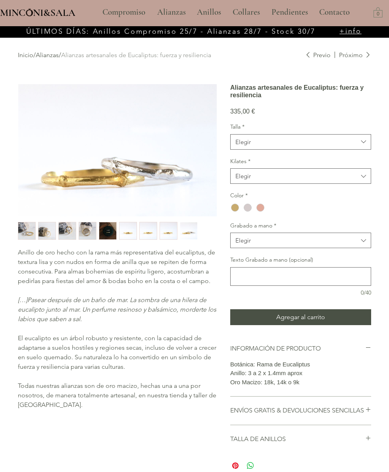 Image resolution: width=389 pixels, height=472 pixels. Describe the element at coordinates (300, 348) in the screenshot. I see `button: INFORMACIÓN DE PRODUCTO` at that location.